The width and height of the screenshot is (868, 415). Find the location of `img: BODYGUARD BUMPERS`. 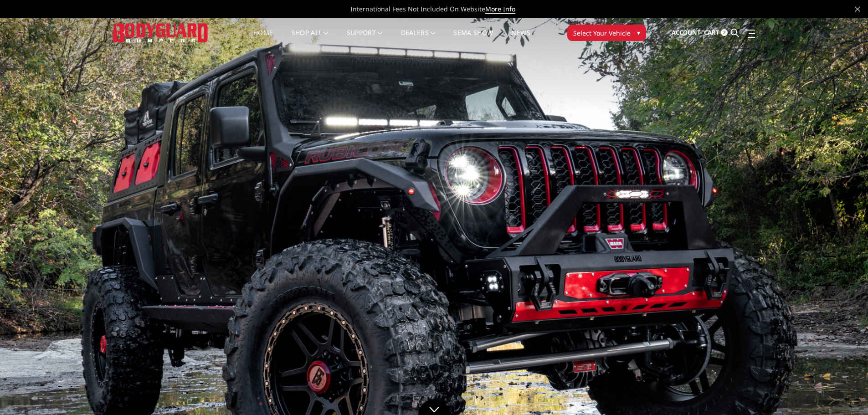

img: BODYGUARD BUMPERS is located at coordinates (161, 33).